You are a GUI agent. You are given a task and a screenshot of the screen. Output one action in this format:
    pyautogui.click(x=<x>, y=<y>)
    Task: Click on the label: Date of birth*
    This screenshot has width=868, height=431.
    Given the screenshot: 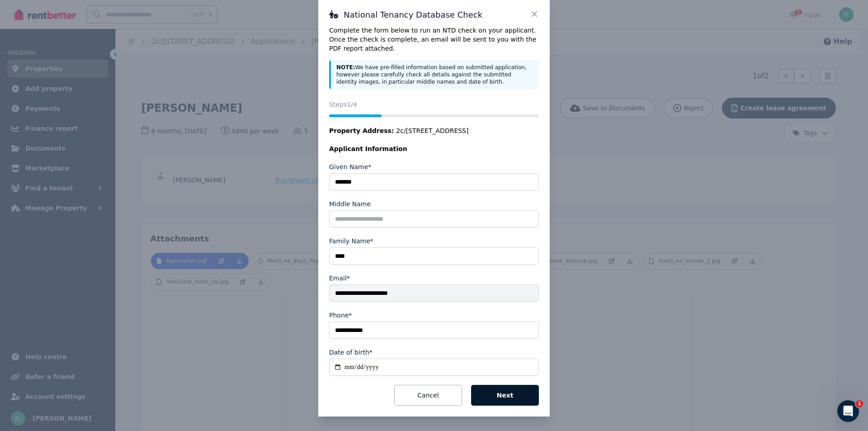 What is the action you would take?
    pyautogui.click(x=351, y=352)
    